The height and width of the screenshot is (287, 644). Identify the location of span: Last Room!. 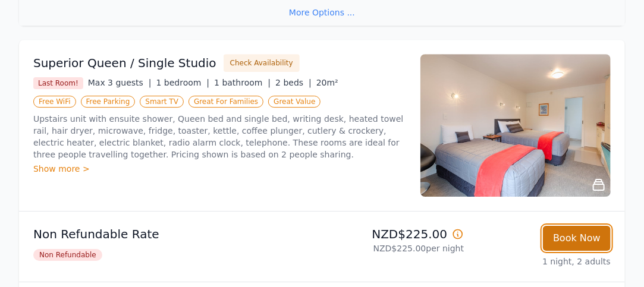
(58, 83).